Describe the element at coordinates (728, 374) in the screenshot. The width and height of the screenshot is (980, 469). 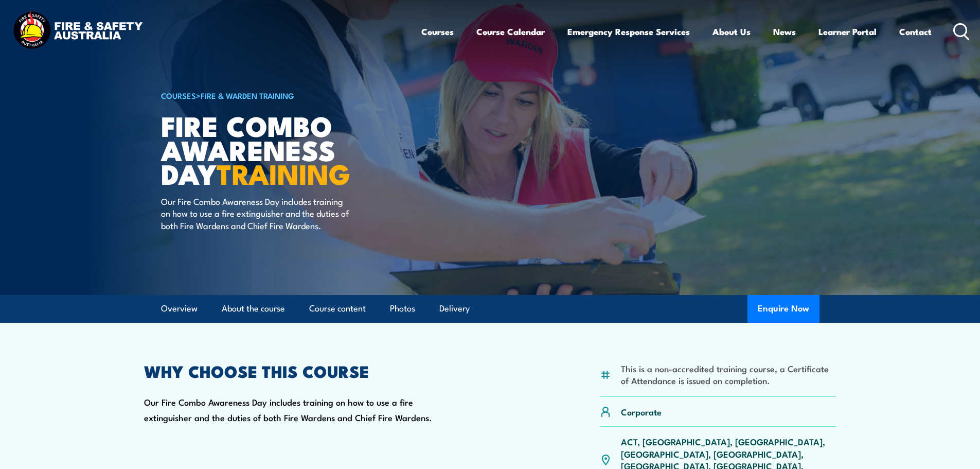
I see `li: This is a non-accredited training course, a Certificate of Attendance is issued on completion.` at that location.